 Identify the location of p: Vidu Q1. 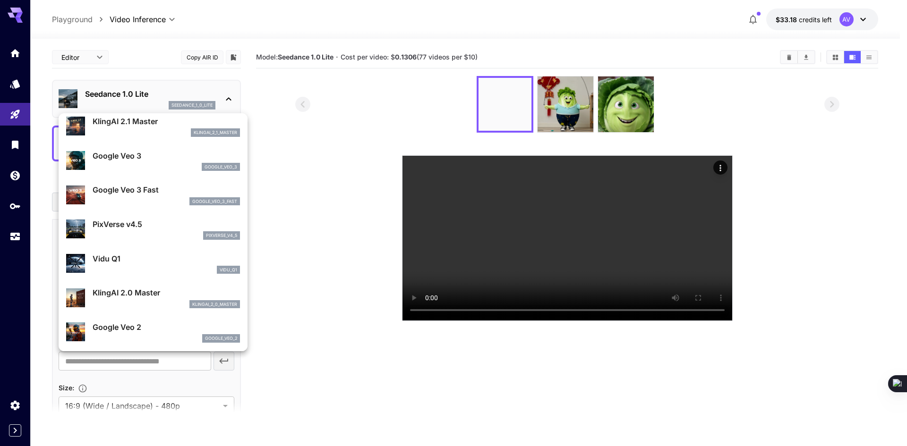
(166, 259).